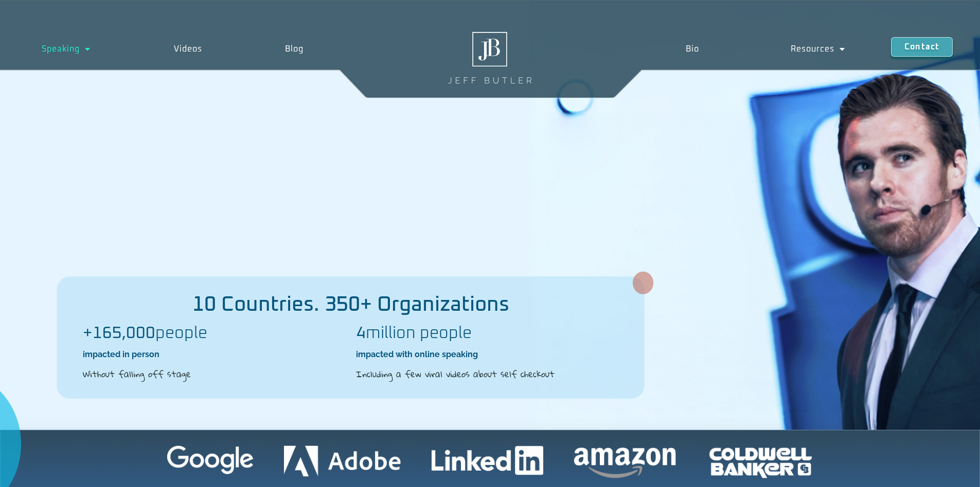 The height and width of the screenshot is (487, 980). I want to click on h2: million people, so click(487, 333).